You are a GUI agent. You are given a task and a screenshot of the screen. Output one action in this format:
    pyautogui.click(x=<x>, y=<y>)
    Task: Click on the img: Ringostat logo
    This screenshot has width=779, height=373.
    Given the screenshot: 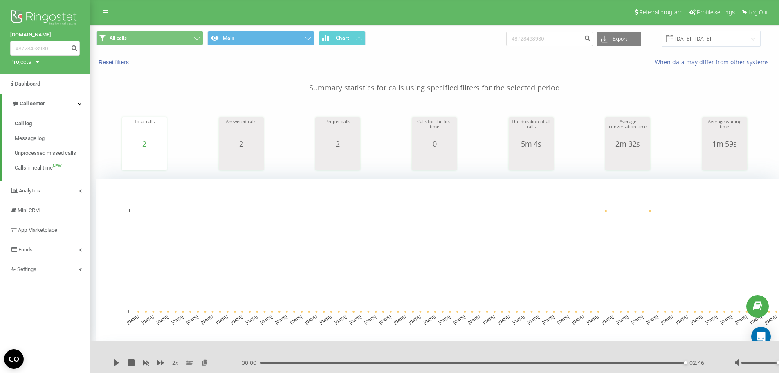 What is the action you would take?
    pyautogui.click(x=45, y=18)
    